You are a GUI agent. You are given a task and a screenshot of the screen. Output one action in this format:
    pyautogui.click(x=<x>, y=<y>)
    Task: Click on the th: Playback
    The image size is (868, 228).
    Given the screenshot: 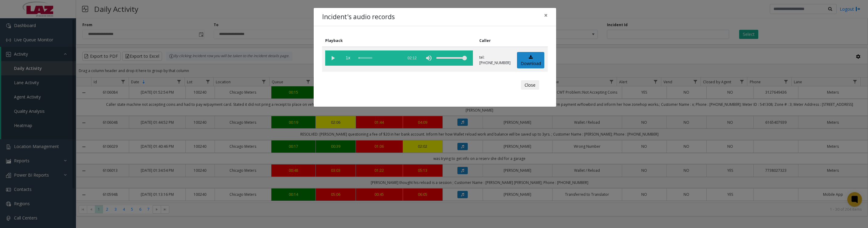 What is the action you would take?
    pyautogui.click(x=399, y=41)
    